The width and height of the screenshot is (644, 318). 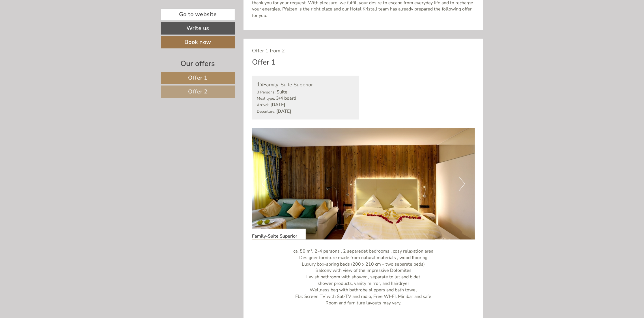 I want to click on span: Offer 2, so click(x=198, y=92).